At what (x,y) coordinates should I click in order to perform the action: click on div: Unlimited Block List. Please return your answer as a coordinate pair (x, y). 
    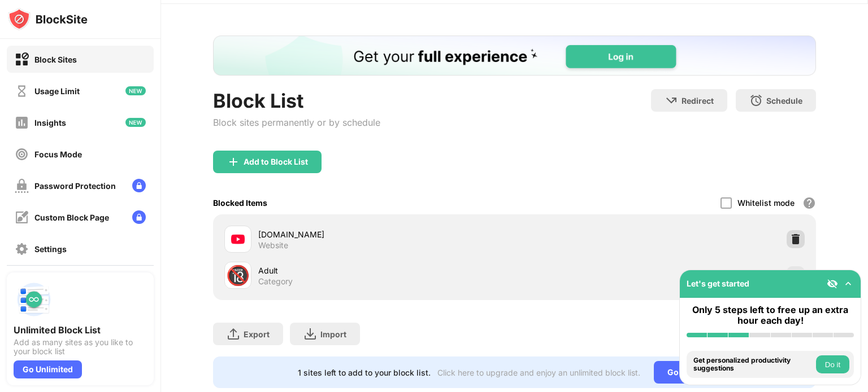
    Looking at the image, I should click on (80, 330).